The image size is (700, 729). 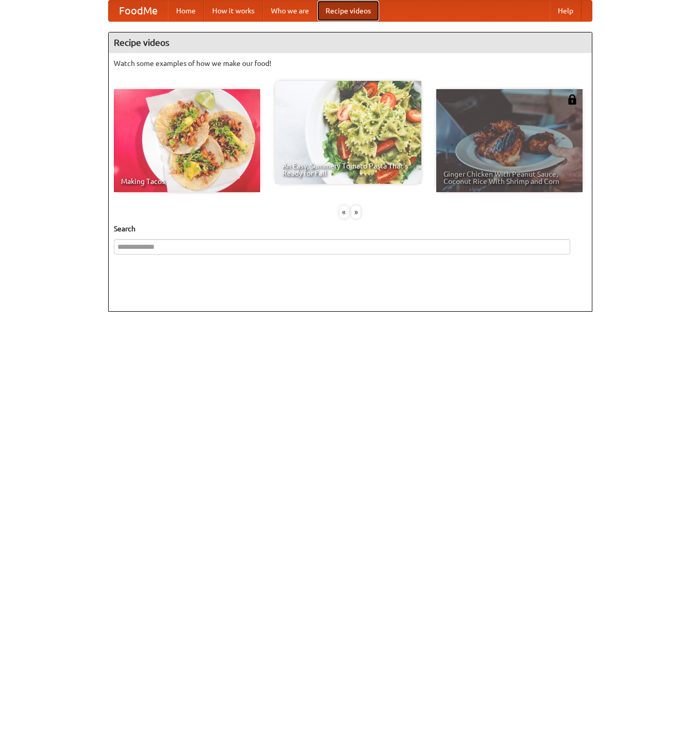 I want to click on a: Help, so click(x=565, y=11).